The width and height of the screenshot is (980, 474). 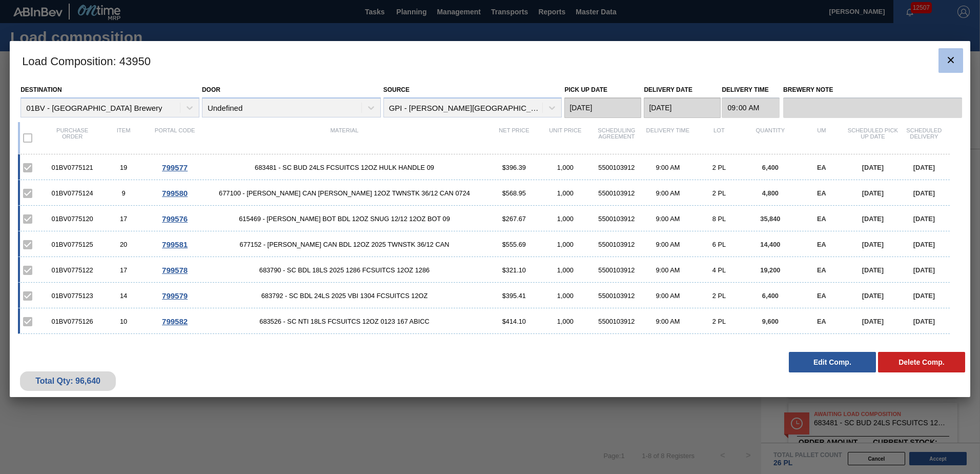 What do you see at coordinates (396, 90) in the screenshot?
I see `label: Source` at bounding box center [396, 90].